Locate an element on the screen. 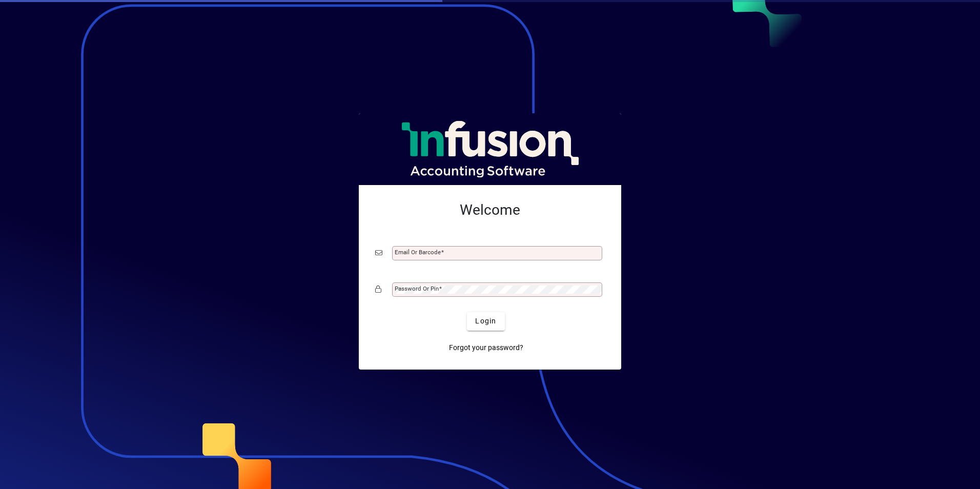 This screenshot has width=980, height=489. a: Forgot your password? is located at coordinates (486, 348).